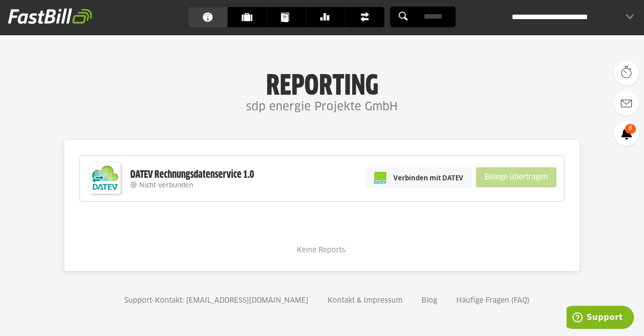 This screenshot has width=644, height=336. What do you see at coordinates (166, 185) in the screenshot?
I see `span: Nicht verbunden` at bounding box center [166, 185].